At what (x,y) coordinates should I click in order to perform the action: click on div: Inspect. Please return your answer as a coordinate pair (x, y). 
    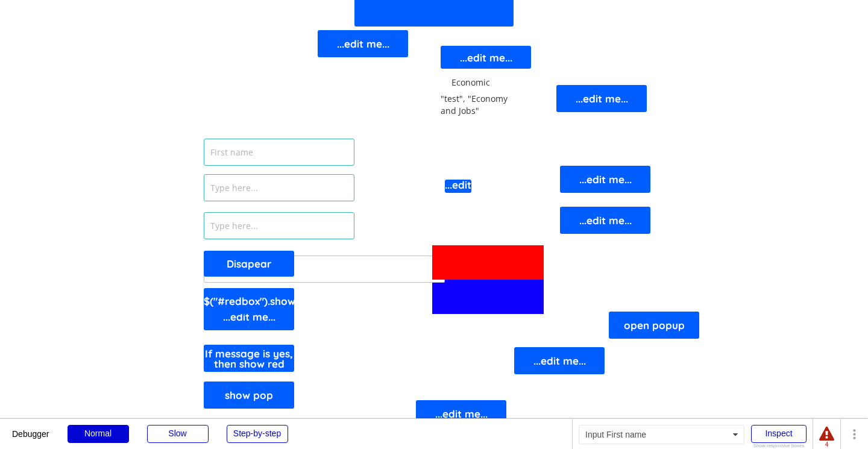
    Looking at the image, I should click on (779, 434).